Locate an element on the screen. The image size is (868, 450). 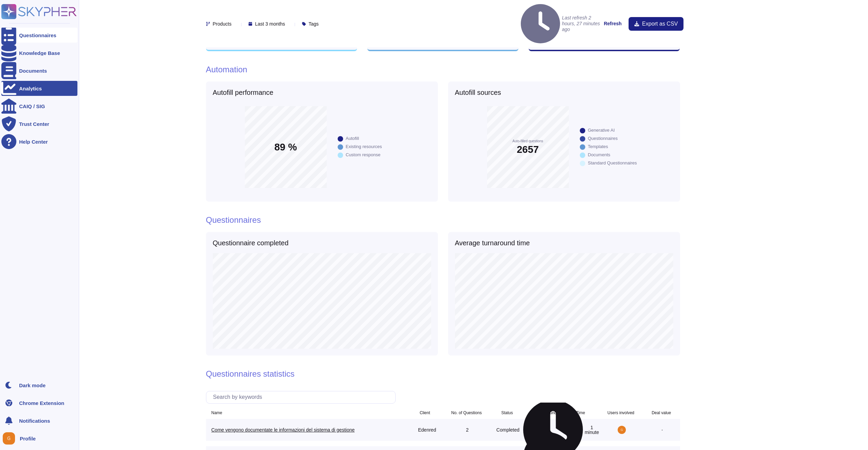
span: Completed is located at coordinates (508, 430).